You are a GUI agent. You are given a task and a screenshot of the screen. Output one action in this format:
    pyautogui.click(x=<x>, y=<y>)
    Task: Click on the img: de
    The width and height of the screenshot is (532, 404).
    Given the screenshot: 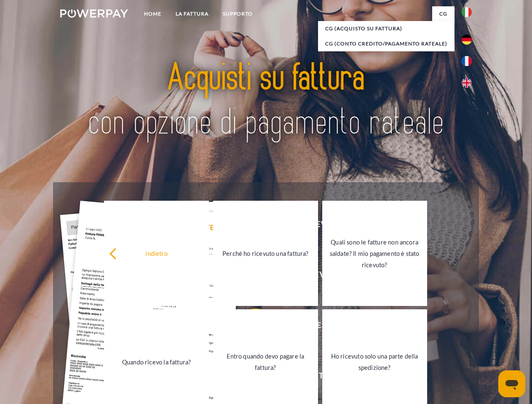 What is the action you would take?
    pyautogui.click(x=467, y=40)
    